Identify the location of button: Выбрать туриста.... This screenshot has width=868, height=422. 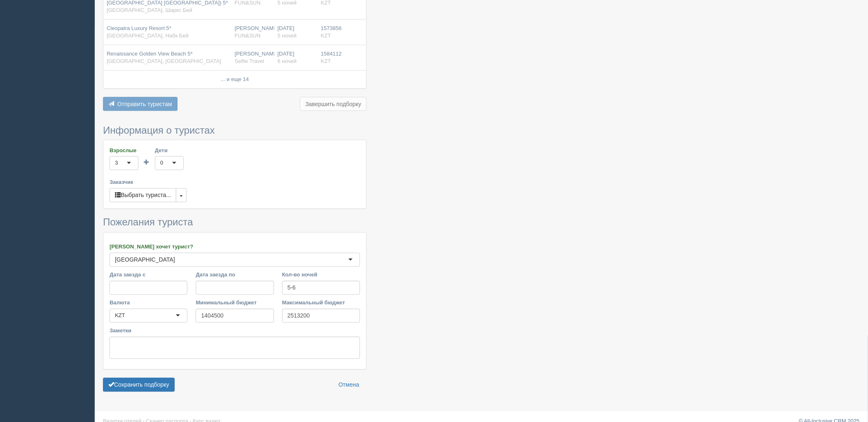
(143, 195).